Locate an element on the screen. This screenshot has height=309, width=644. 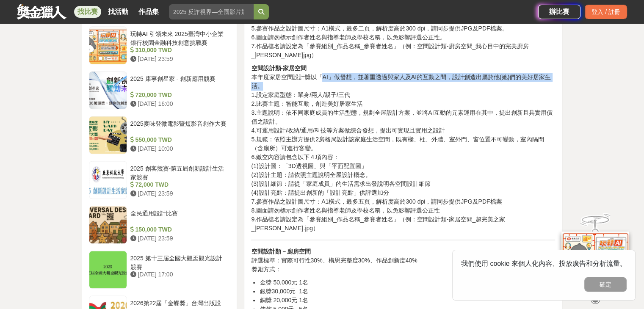
p: 評選標準：實際可行性30%、構思完整度30%、作品創新度40% 獎勵方式： is located at coordinates (403, 261).